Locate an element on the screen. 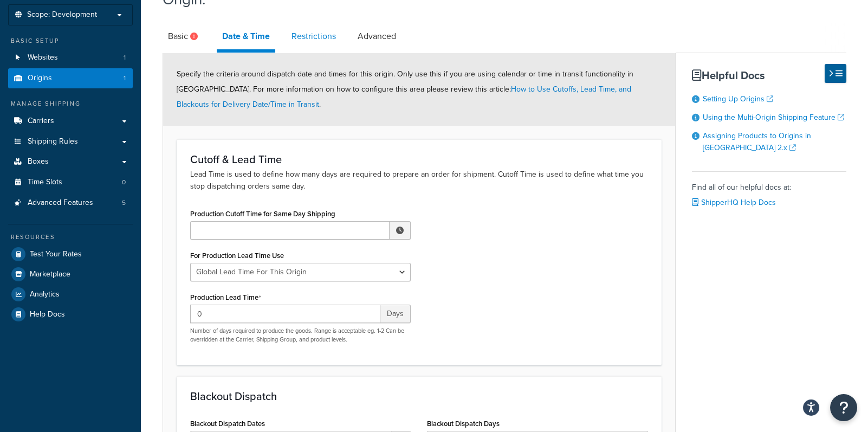 Image resolution: width=868 pixels, height=432 pixels. div: Find all of our helpful docs at: is located at coordinates (770, 191).